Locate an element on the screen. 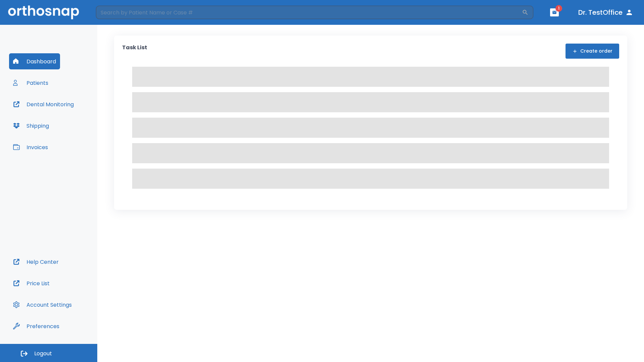  input: Search by Patient Name or Case # is located at coordinates (309, 13).